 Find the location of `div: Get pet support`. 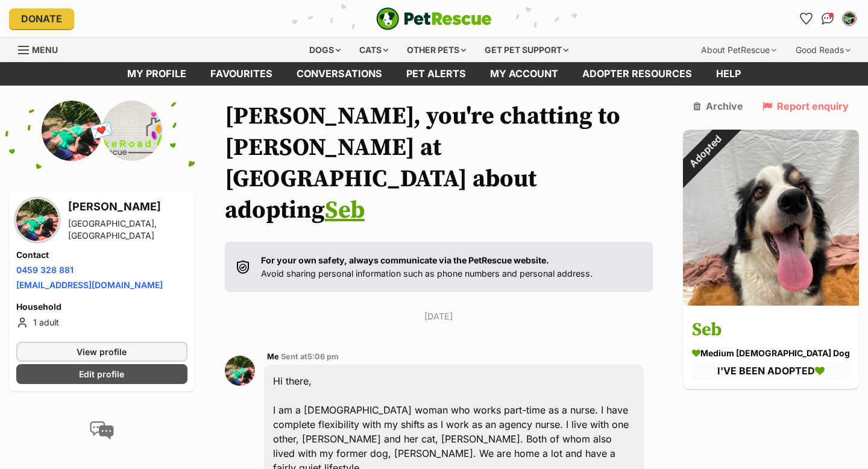

div: Get pet support is located at coordinates (526, 50).